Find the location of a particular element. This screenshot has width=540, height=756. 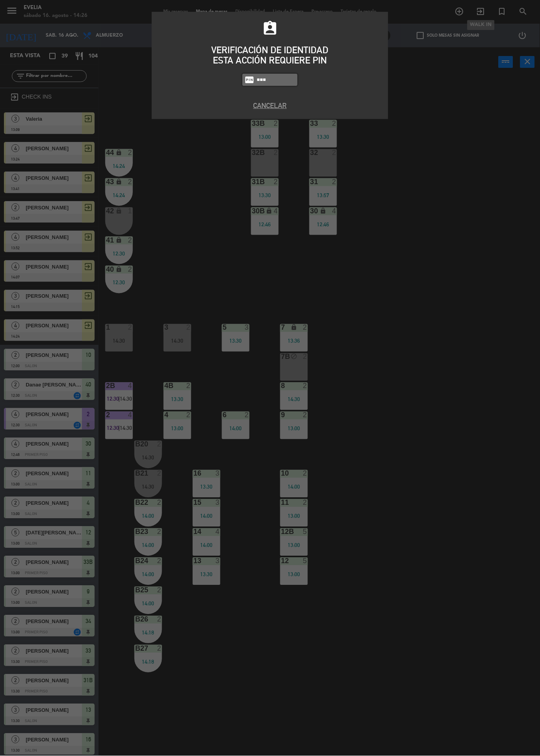

input: 1234 is located at coordinates (276, 80).